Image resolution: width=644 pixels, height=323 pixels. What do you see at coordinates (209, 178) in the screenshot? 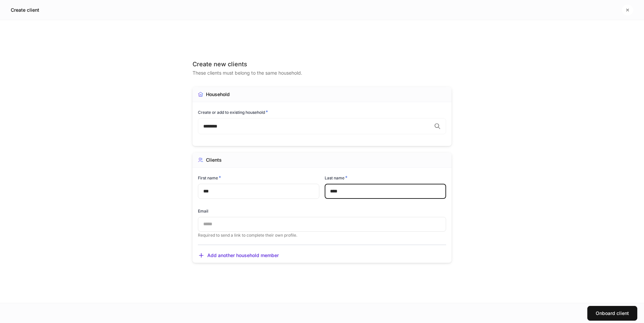
I see `h6: First name` at bounding box center [209, 178].